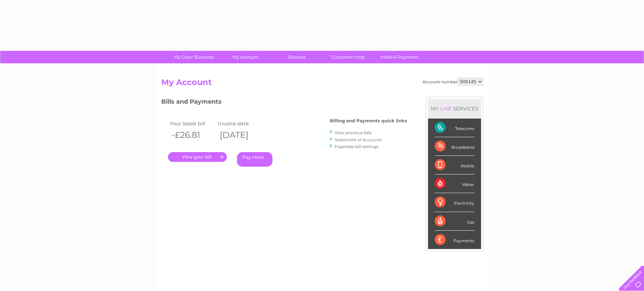  Describe the element at coordinates (369, 121) in the screenshot. I see `h4: Billing and Payments quick links` at that location.